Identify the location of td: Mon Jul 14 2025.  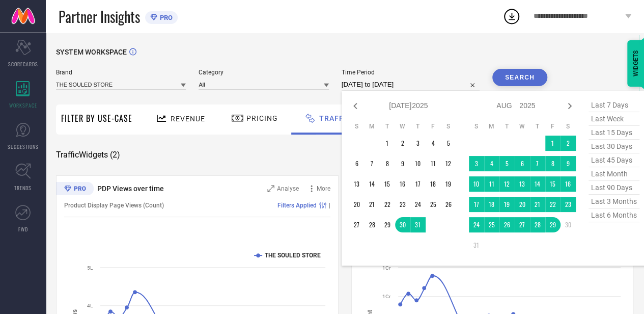
(372, 184).